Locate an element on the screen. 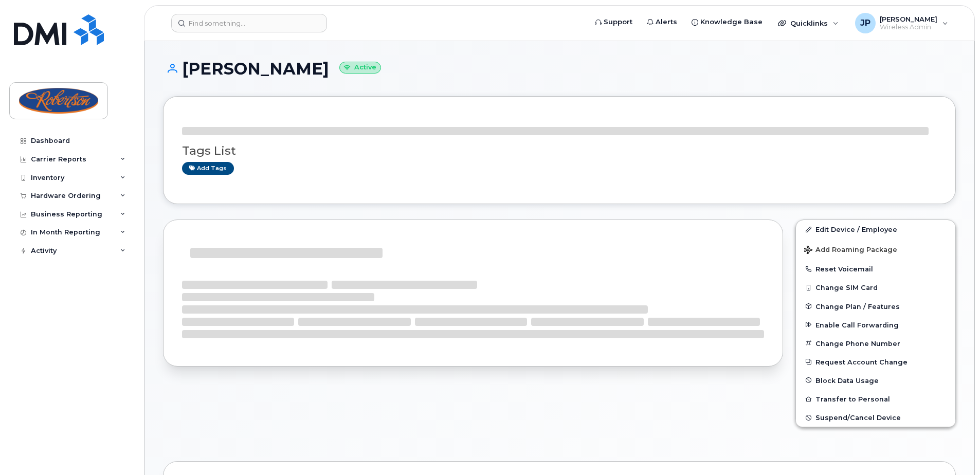 Image resolution: width=980 pixels, height=475 pixels. span: Add Roaming Package is located at coordinates (850, 250).